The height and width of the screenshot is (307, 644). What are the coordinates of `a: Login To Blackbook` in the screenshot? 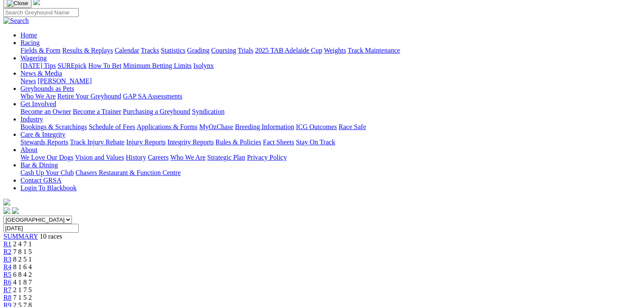 It's located at (48, 188).